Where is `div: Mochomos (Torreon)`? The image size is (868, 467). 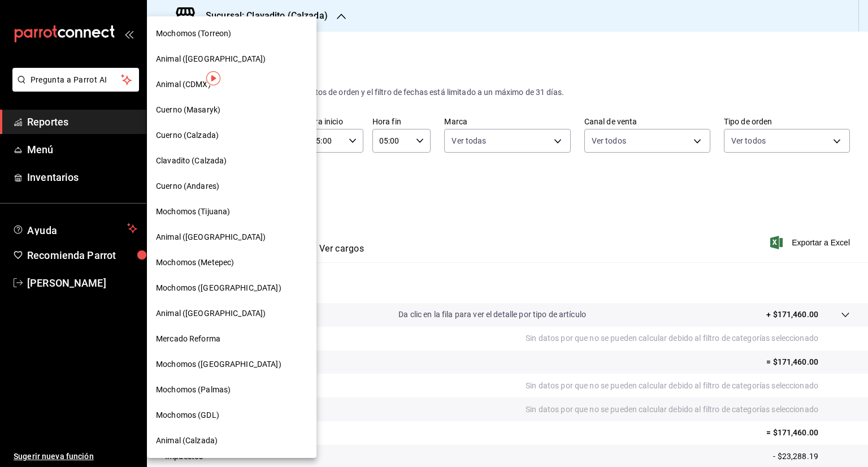
div: Mochomos (Torreon) is located at coordinates (232, 33).